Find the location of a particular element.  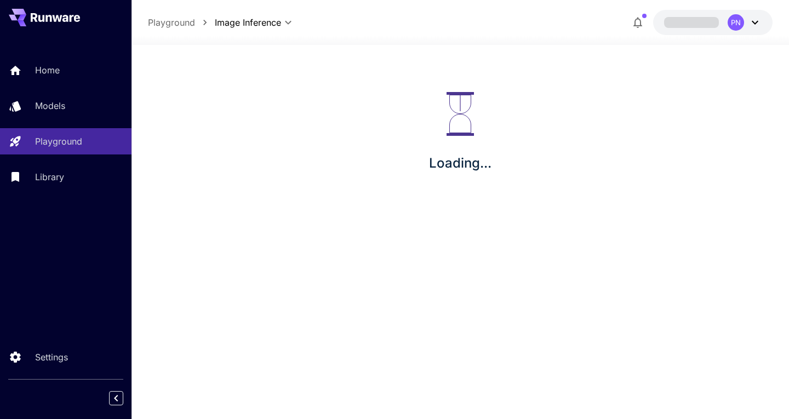

p: Library is located at coordinates (49, 177).